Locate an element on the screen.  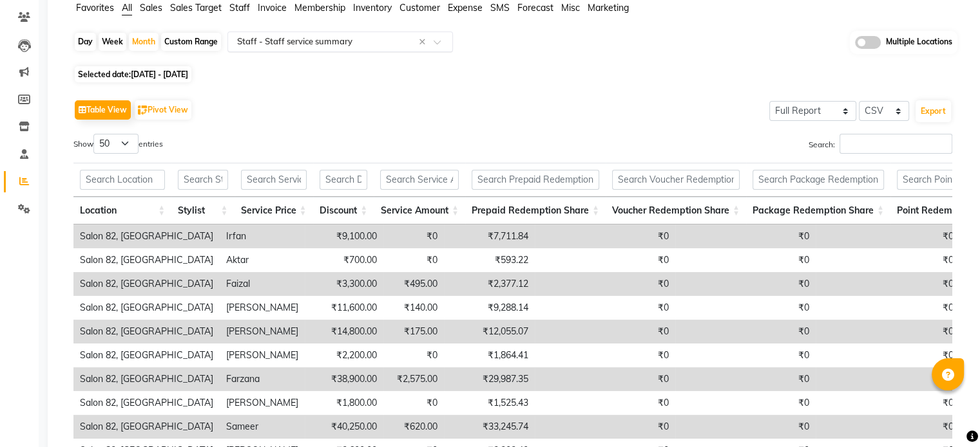
span: All is located at coordinates (127, 8).